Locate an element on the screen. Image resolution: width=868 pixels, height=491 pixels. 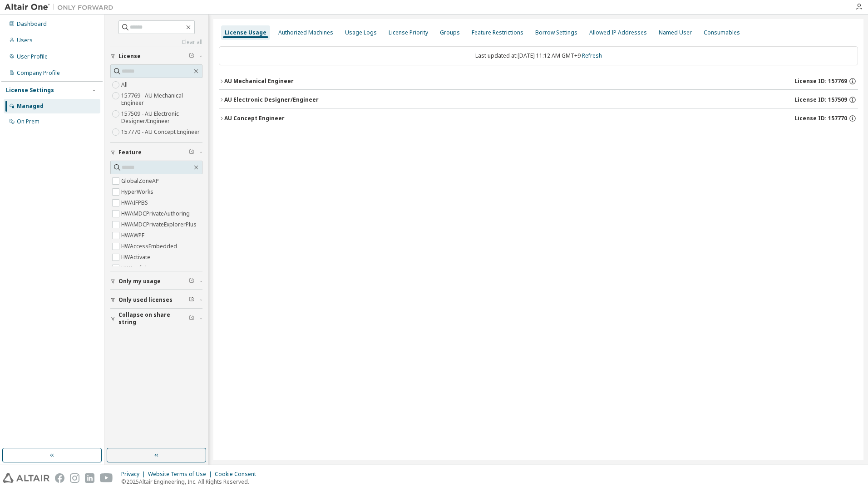
div: Consumables is located at coordinates (722, 33).